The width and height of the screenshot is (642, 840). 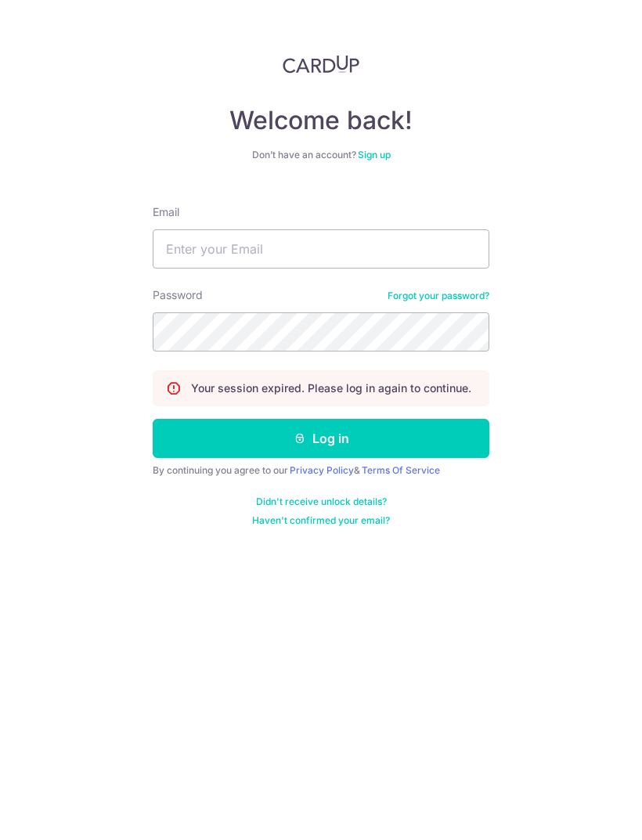 I want to click on a: Terms Of Service, so click(x=401, y=470).